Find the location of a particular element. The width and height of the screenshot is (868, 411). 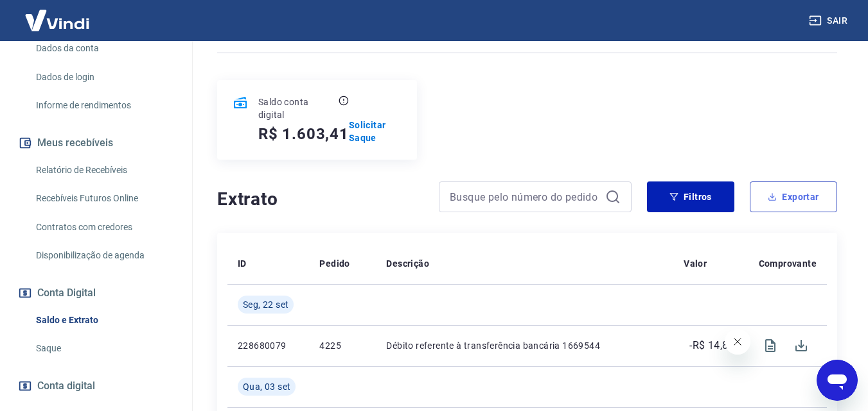

a: Conta digital is located at coordinates (96, 386).